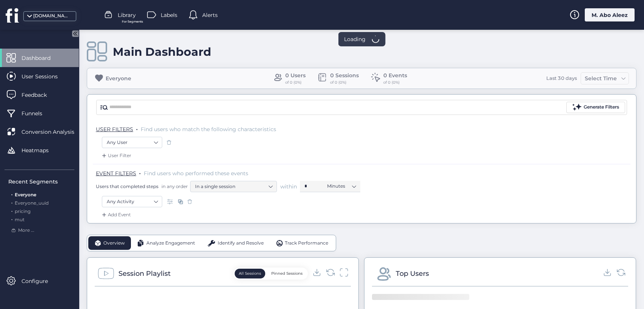 The image size is (644, 309). Describe the element at coordinates (174, 186) in the screenshot. I see `span: in any order` at that location.